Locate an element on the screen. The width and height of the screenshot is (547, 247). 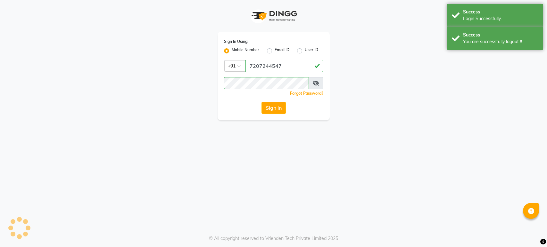
a: Forgot Password? is located at coordinates (307, 93).